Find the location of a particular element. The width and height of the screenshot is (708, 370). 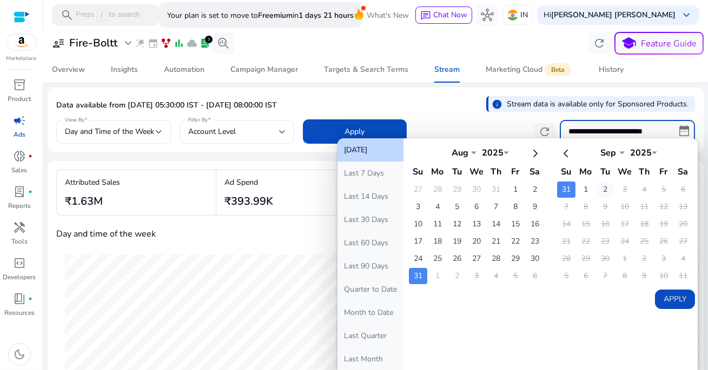

p: Your plan is set to move to in is located at coordinates (260, 15).